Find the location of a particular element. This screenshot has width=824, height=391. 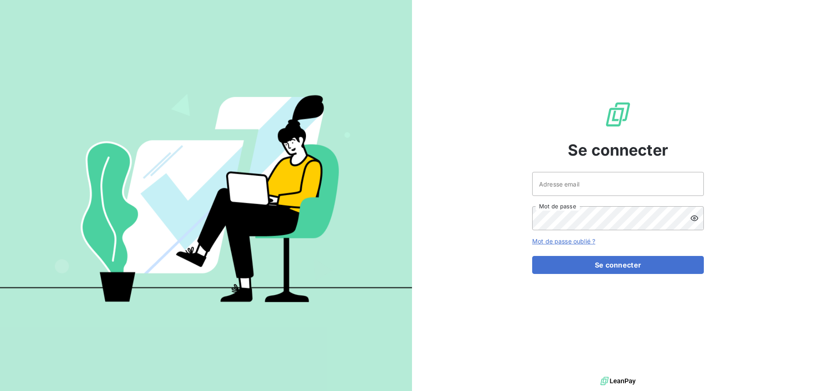

a: Mot de passe oublié ? is located at coordinates (564, 241).